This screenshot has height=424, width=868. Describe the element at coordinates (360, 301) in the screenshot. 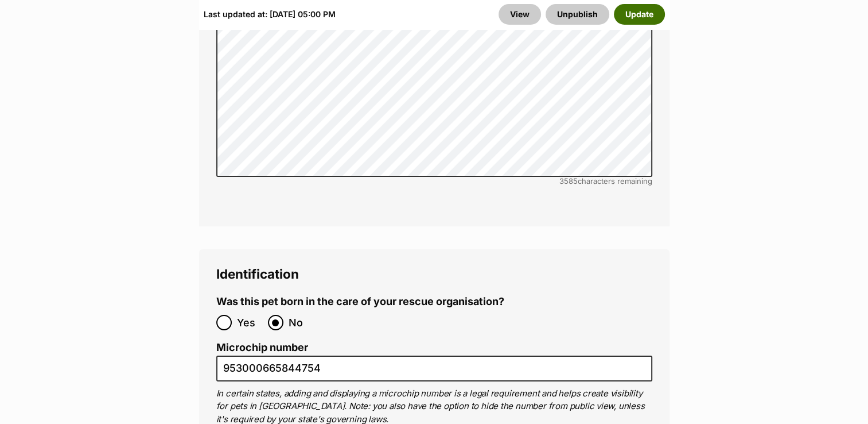

I see `label: Was this pet born in the care of your rescue organisation?` at that location.